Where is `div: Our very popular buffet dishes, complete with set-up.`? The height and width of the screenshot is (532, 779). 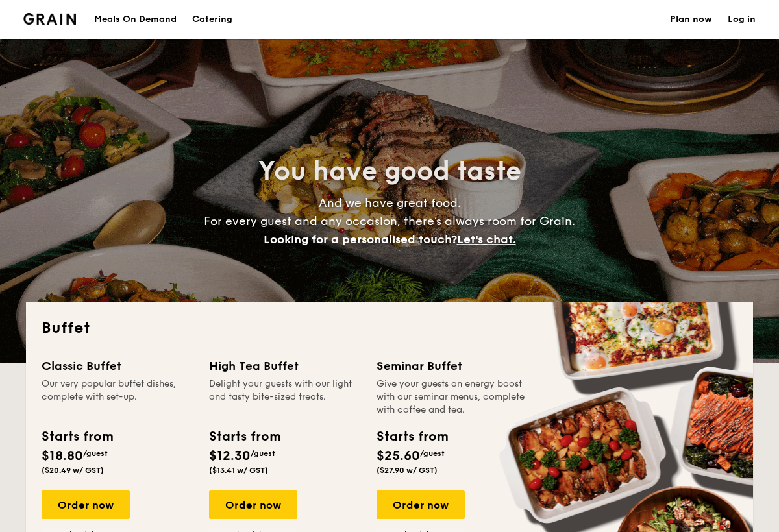
div: Our very popular buffet dishes, complete with set-up. is located at coordinates (117, 397).